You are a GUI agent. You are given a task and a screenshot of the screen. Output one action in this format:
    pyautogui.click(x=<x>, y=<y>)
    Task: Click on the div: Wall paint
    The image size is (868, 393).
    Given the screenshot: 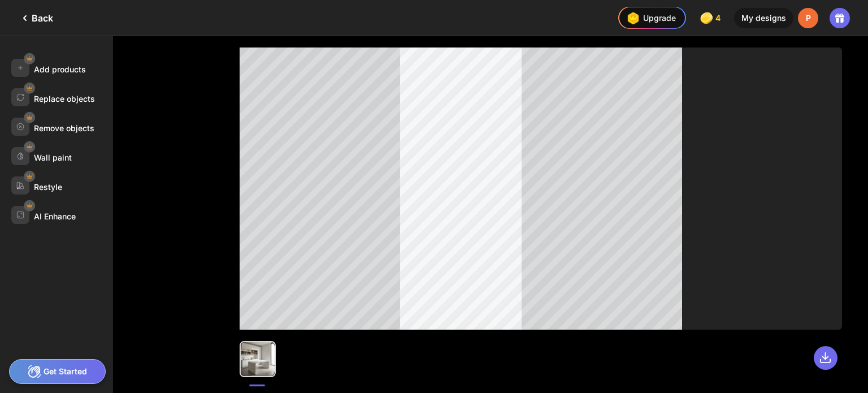 What is the action you would take?
    pyautogui.click(x=52, y=157)
    